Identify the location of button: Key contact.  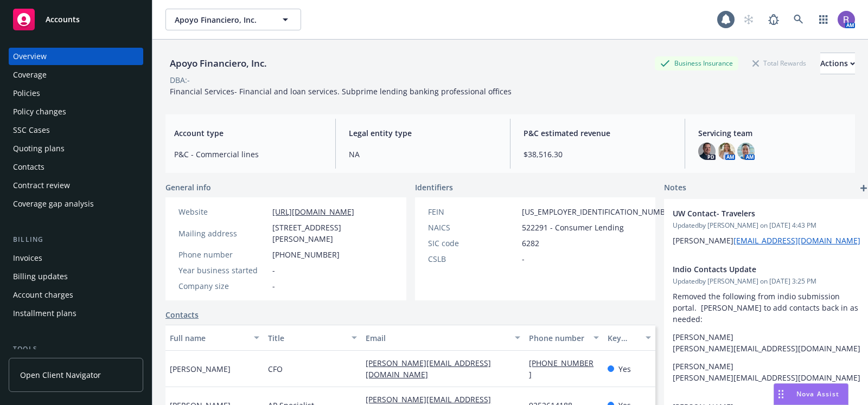
(629, 338).